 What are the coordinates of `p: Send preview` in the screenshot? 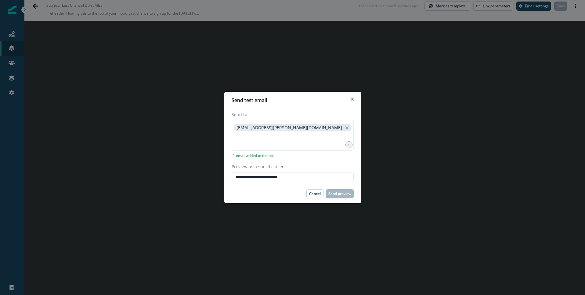 It's located at (340, 194).